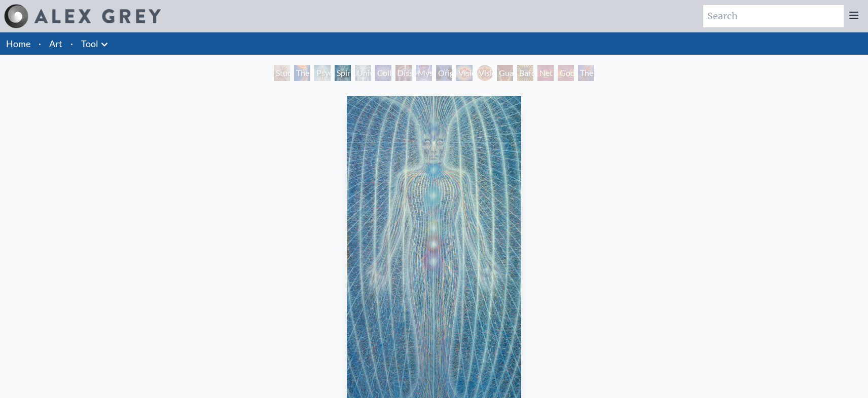 This screenshot has width=868, height=398. I want to click on div: Spiritual Energy System, so click(342, 73).